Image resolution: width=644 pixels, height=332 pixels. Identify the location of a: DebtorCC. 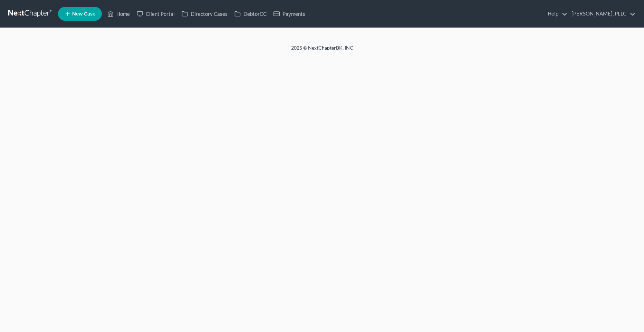
(251, 13).